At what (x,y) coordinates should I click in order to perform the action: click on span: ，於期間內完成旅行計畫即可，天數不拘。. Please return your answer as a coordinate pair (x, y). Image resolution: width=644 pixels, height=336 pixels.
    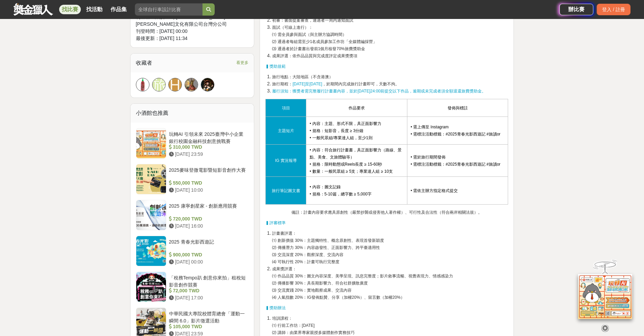
    Looking at the image, I should click on (361, 84).